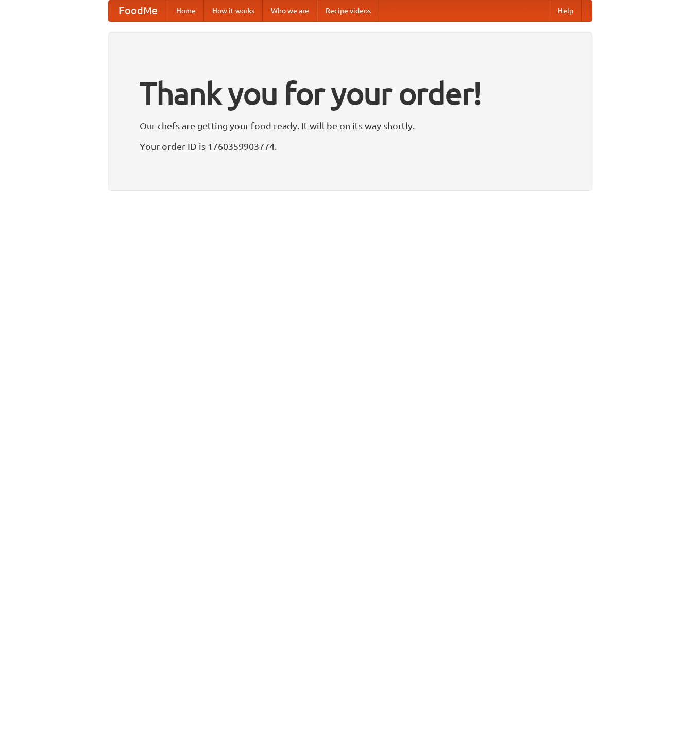  I want to click on a: How it works, so click(233, 11).